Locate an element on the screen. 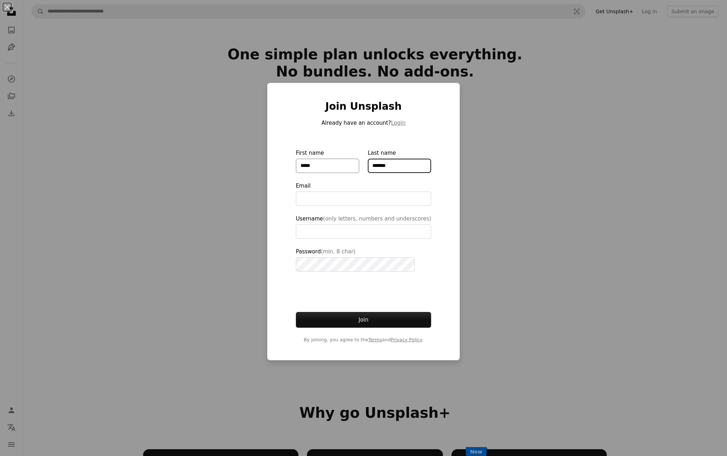 Image resolution: width=727 pixels, height=456 pixels. a: Terms is located at coordinates (375, 340).